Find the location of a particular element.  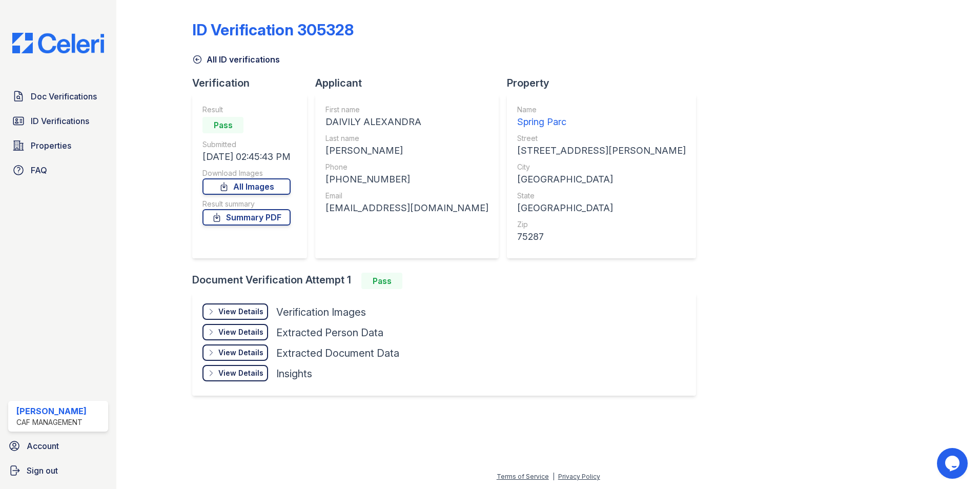

a: All ID verifications is located at coordinates (236, 60).